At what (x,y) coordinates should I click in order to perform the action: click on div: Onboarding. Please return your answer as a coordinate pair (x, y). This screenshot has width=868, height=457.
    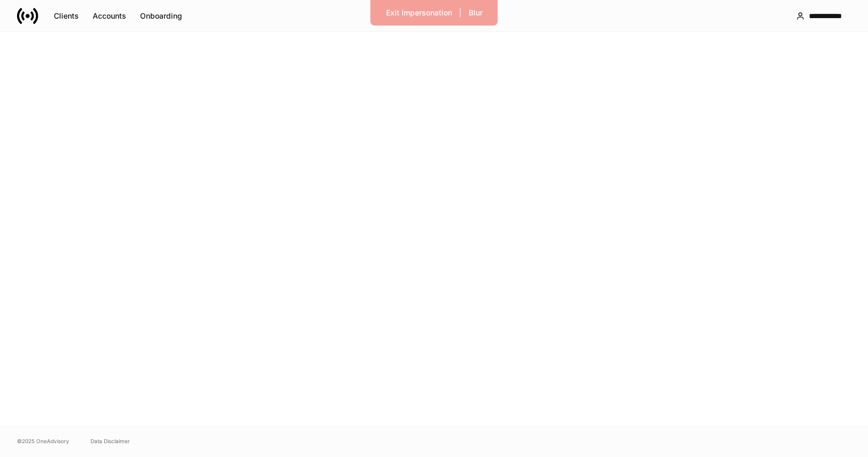
    Looking at the image, I should click on (161, 16).